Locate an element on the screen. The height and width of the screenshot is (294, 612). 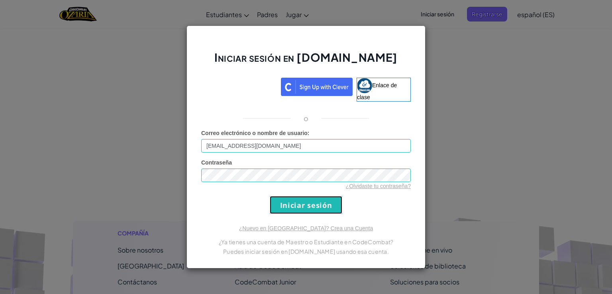
img: clever_sso_button@2x.png is located at coordinates (317, 87).